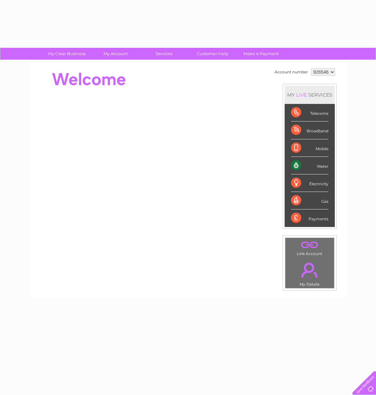 This screenshot has height=395, width=376. What do you see at coordinates (309, 201) in the screenshot?
I see `div: Gas` at bounding box center [309, 201].